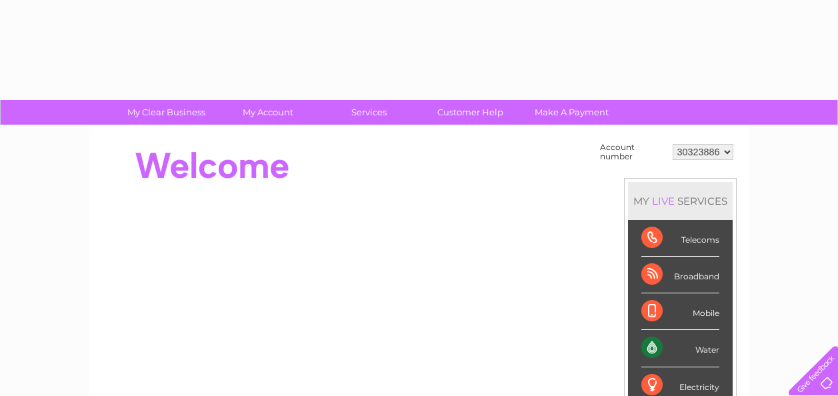 The width and height of the screenshot is (838, 396). Describe the element at coordinates (470, 112) in the screenshot. I see `a: Customer Help` at that location.